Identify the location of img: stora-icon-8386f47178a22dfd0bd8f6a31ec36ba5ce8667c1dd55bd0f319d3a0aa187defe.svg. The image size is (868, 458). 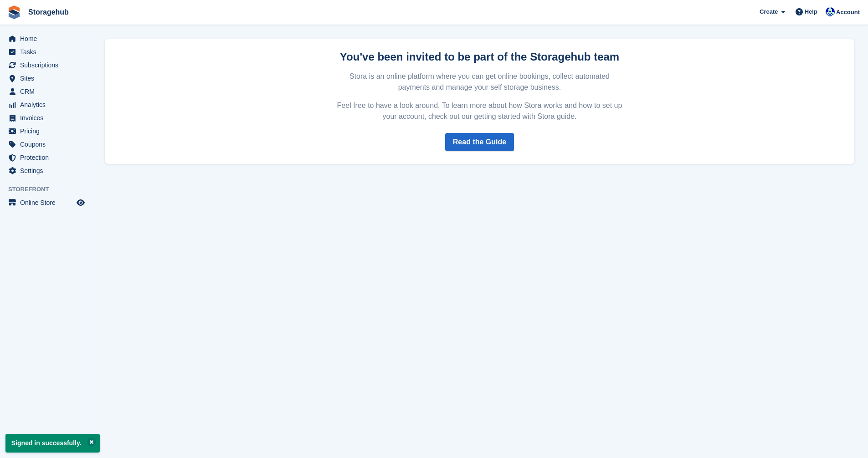
(15, 13).